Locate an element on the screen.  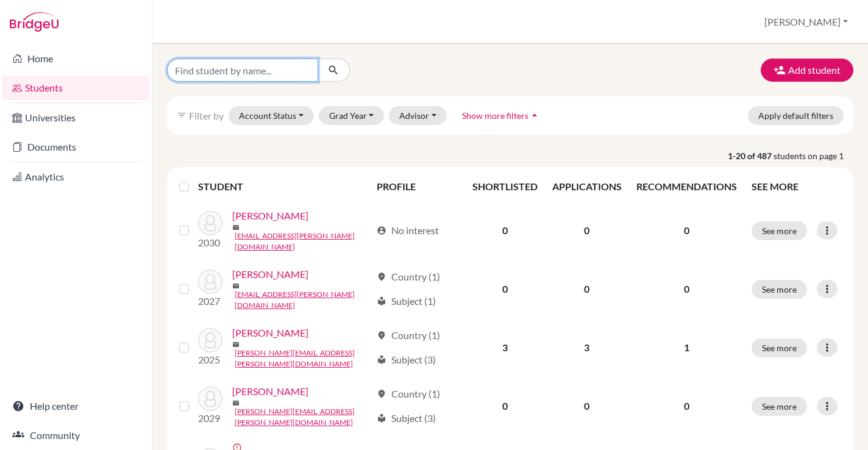
a: Universities is located at coordinates (75, 118).